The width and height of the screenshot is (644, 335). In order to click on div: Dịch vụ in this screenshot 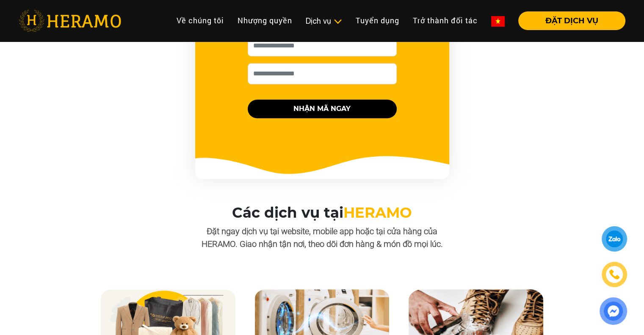, I will do `click(324, 21)`.